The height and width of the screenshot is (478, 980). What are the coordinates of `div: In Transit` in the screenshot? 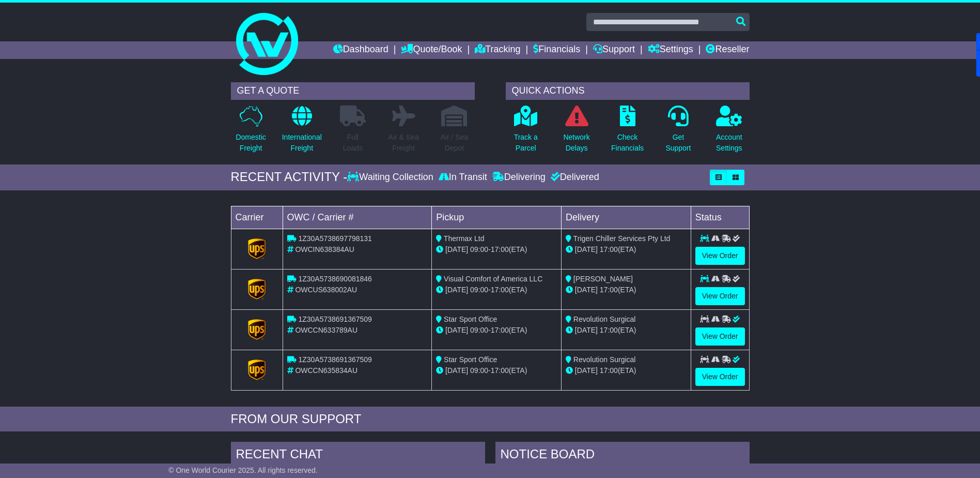 It's located at (463, 178).